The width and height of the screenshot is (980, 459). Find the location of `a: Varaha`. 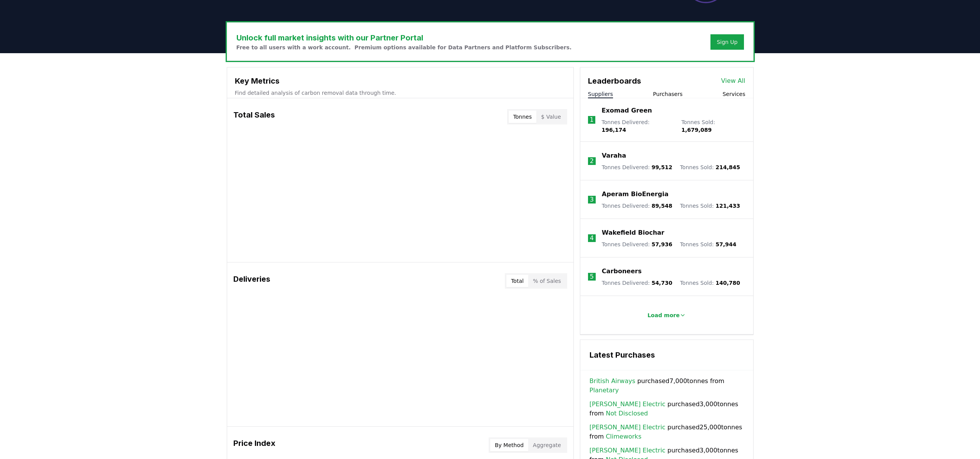

a: Varaha is located at coordinates (613, 156).